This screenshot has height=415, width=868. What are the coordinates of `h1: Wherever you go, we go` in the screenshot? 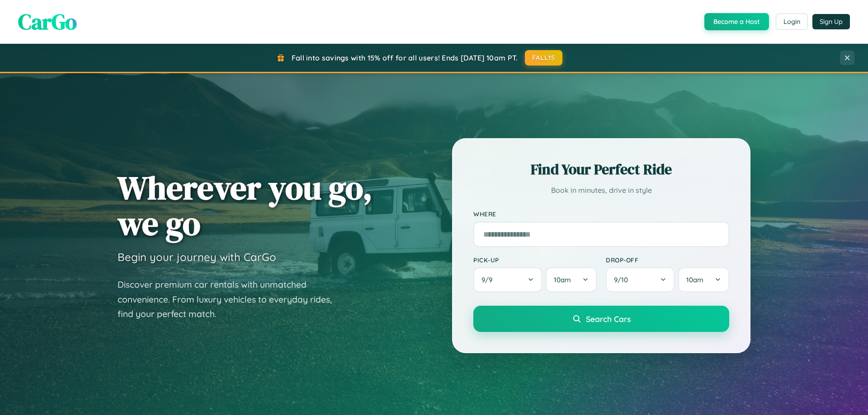 It's located at (245, 205).